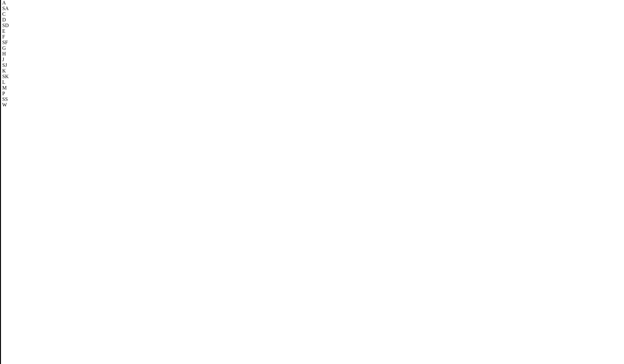 This screenshot has height=364, width=624. Describe the element at coordinates (3, 93) in the screenshot. I see `span: P` at that location.